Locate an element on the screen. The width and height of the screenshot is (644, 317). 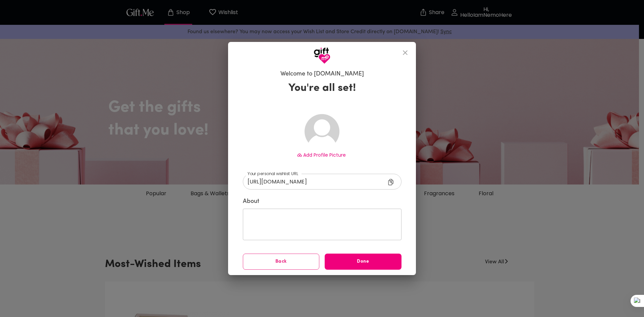
span: Back is located at coordinates (281, 262).